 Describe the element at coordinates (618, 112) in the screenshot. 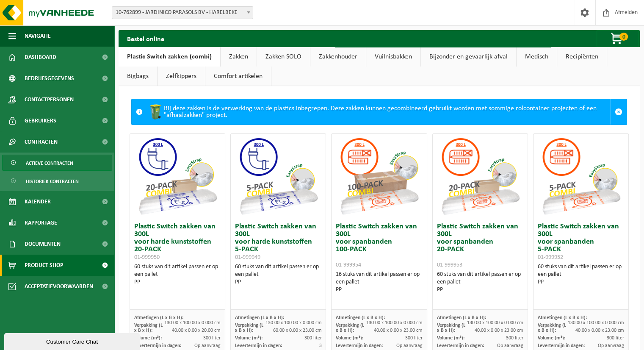

I see `a: Sluit melding` at that location.